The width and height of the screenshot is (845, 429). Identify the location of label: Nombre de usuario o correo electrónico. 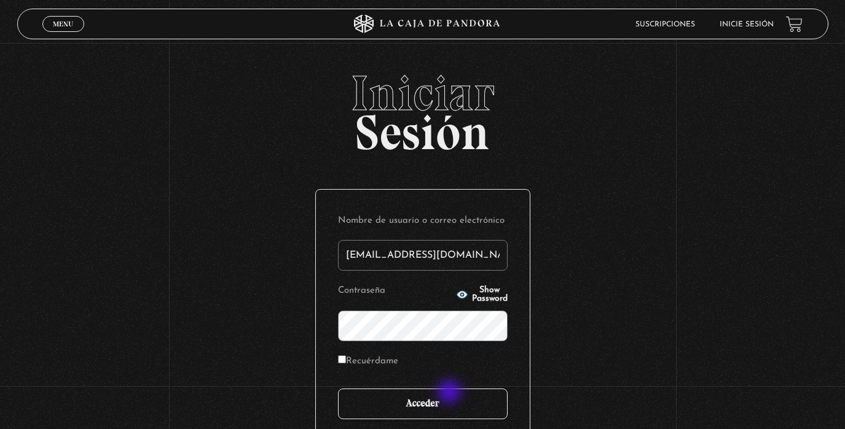
(423, 221).